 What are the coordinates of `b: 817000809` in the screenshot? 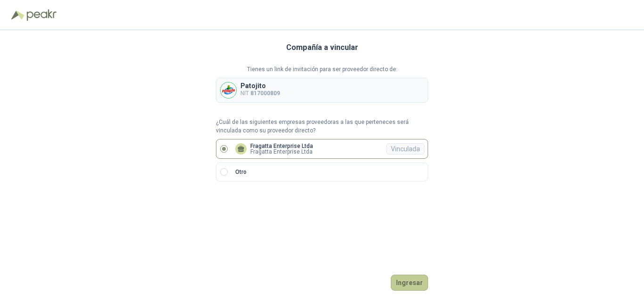 It's located at (265, 94).